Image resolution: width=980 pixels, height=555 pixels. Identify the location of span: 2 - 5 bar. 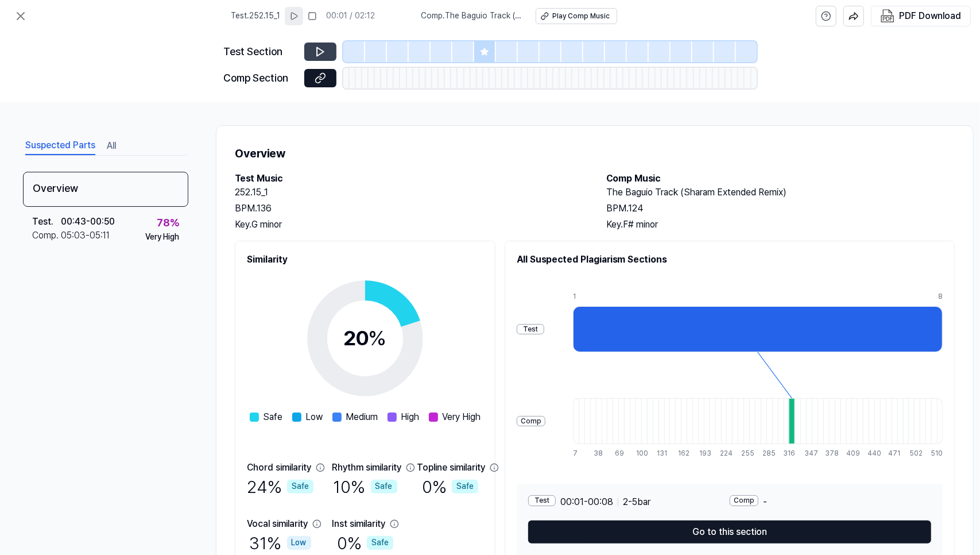
(637, 502).